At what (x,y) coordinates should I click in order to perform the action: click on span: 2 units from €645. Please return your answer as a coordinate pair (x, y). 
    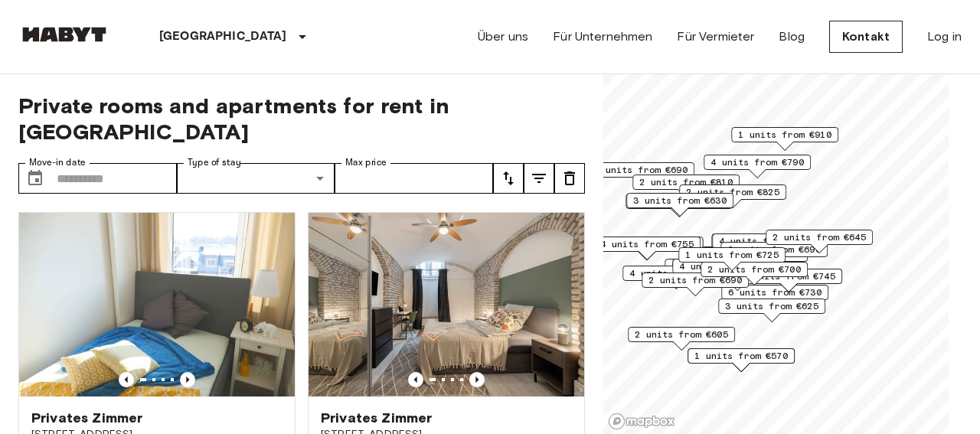
    Looking at the image, I should click on (819, 237).